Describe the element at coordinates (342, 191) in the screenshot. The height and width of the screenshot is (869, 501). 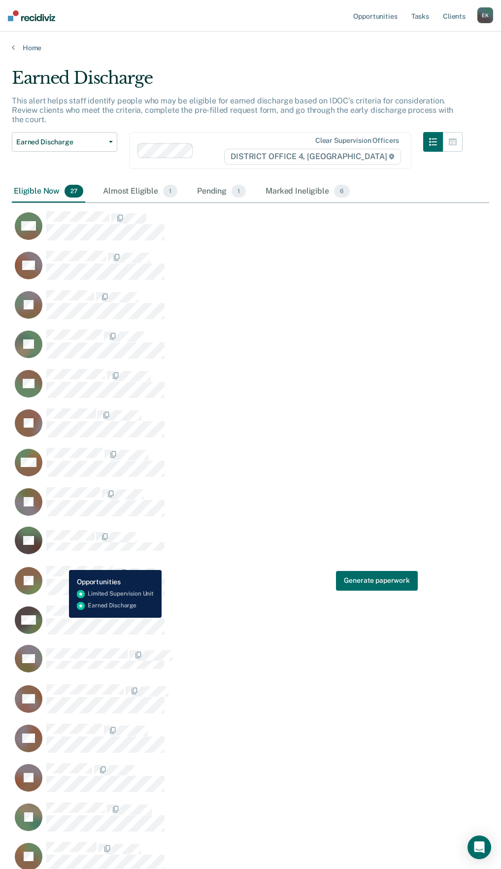
I see `span: 6` at that location.